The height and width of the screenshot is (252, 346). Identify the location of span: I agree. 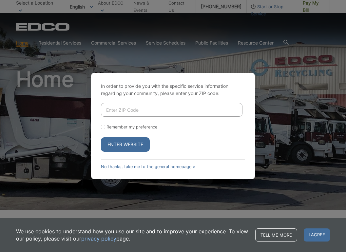
(317, 235).